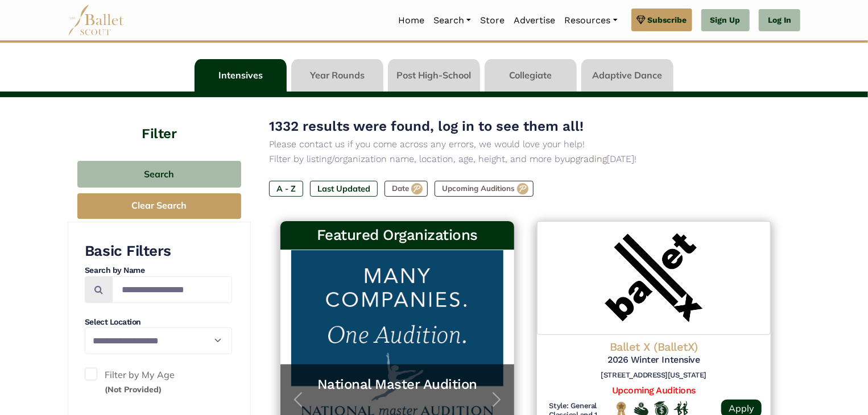  Describe the element at coordinates (344, 189) in the screenshot. I see `label: Last Updated` at that location.